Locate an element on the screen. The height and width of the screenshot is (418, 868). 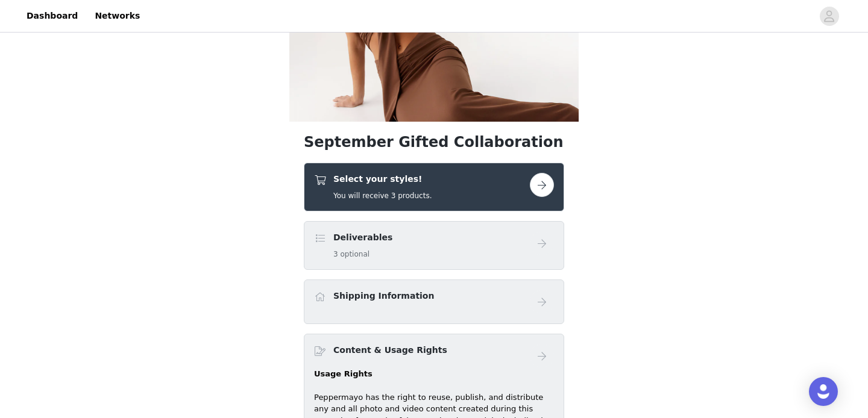
h1: September Gifted Collaboration is located at coordinates (434, 142).